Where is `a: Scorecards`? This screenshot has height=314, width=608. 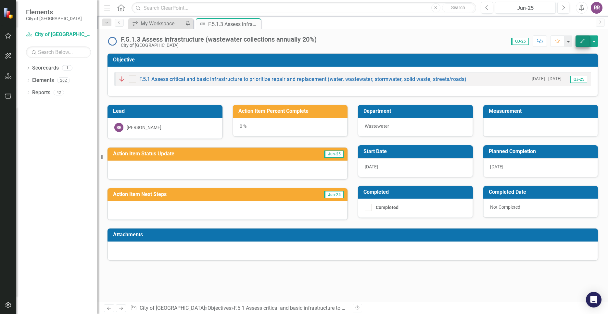 a: Scorecards is located at coordinates (45, 68).